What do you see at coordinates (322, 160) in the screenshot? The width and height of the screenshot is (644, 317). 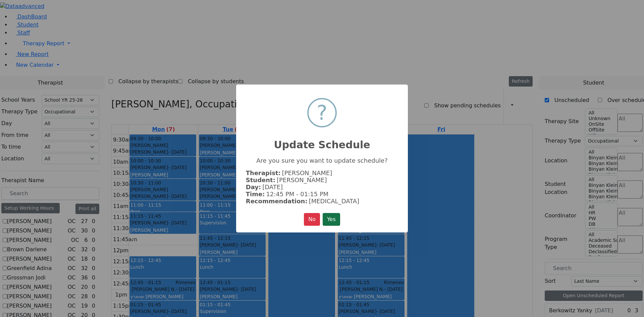 I see `p: Are you sure you want to update schedule?` at bounding box center [322, 160].